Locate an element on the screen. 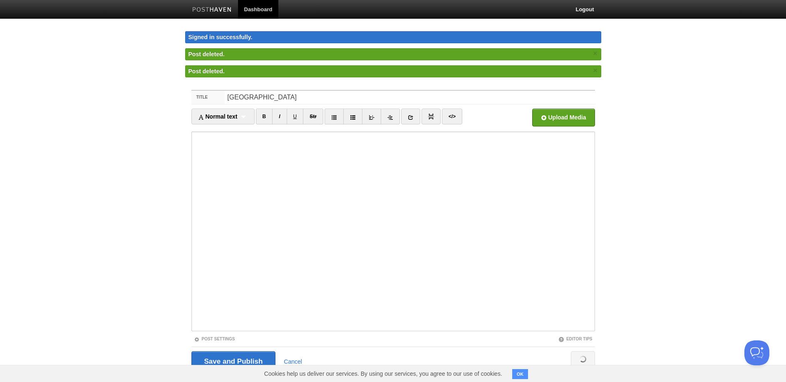 This screenshot has width=786, height=382. a: B is located at coordinates (264, 116).